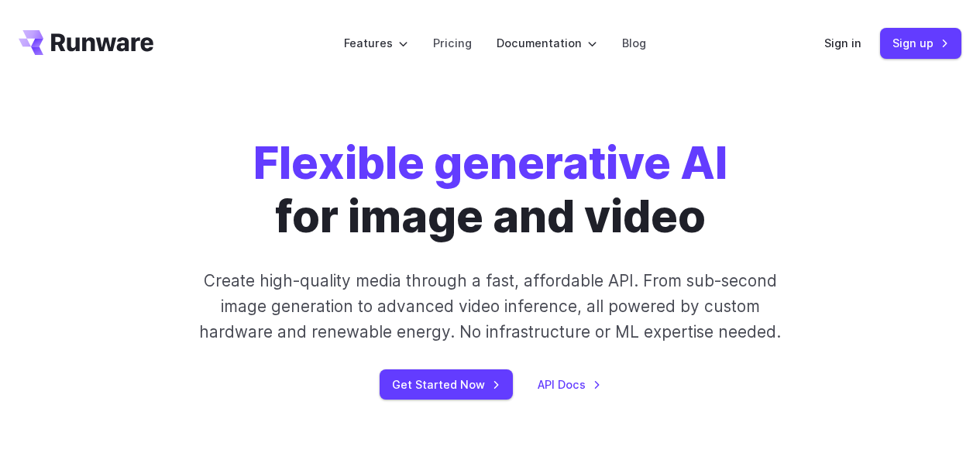 The width and height of the screenshot is (980, 453). What do you see at coordinates (376, 43) in the screenshot?
I see `label: Features` at bounding box center [376, 43].